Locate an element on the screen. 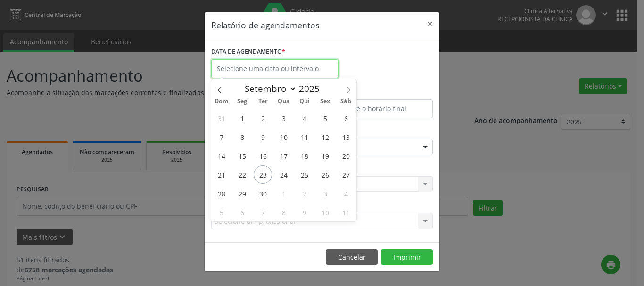 The width and height of the screenshot is (644, 286). span: Setembro 21, 2025 is located at coordinates (221, 174).